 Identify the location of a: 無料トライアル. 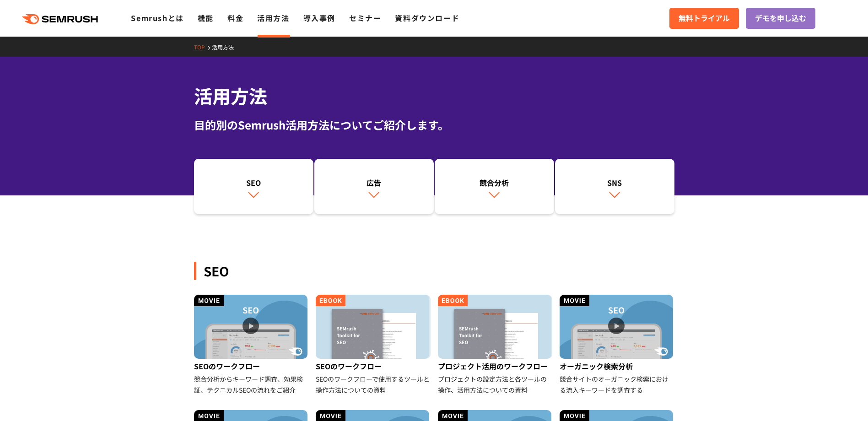
(704, 18).